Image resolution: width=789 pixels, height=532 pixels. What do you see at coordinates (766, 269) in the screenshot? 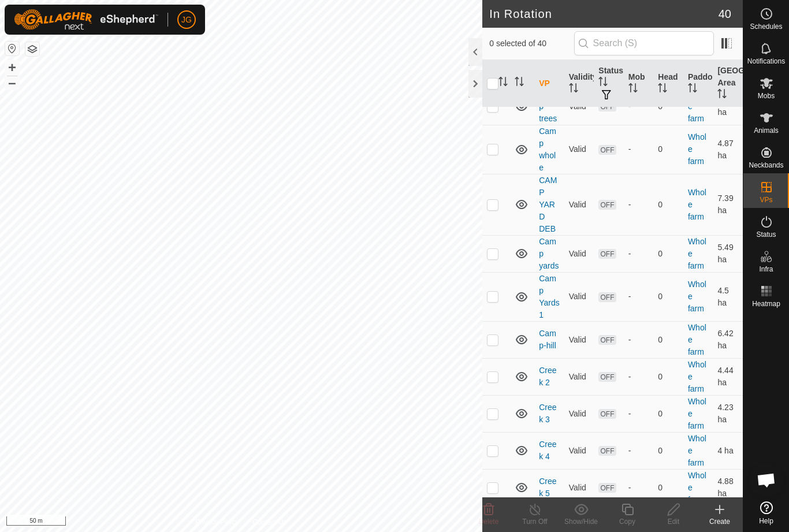
I see `span: Infra` at bounding box center [766, 269].